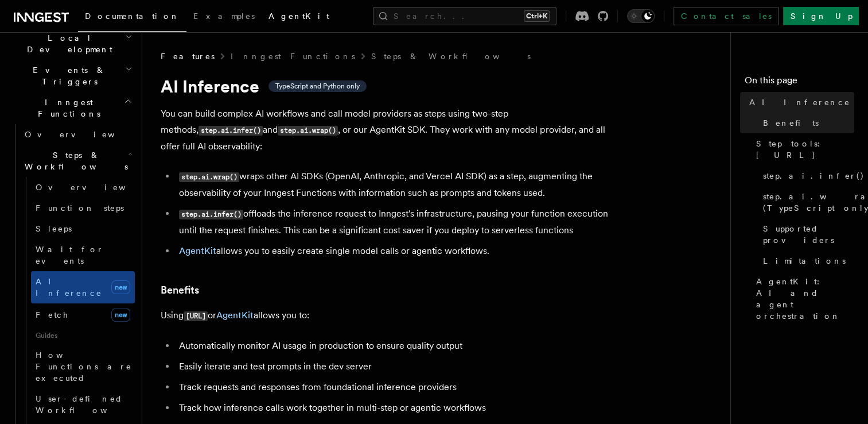 Image resolution: width=868 pixels, height=424 pixels. I want to click on span: Steps & Workflows, so click(74, 161).